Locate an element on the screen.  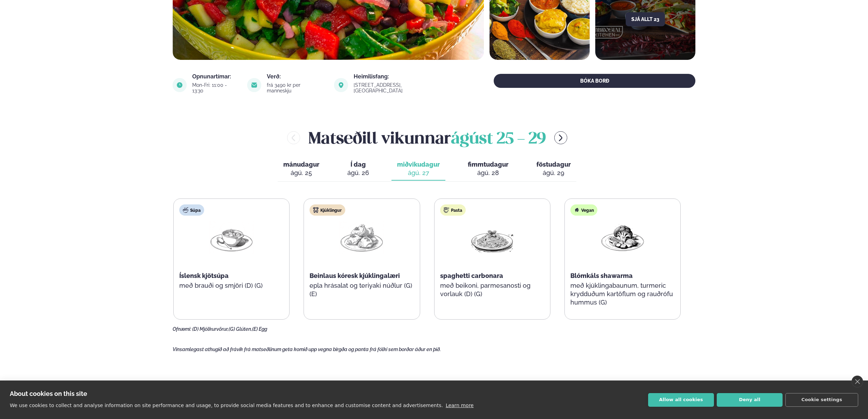
img: pasta.svg is located at coordinates (447, 210).